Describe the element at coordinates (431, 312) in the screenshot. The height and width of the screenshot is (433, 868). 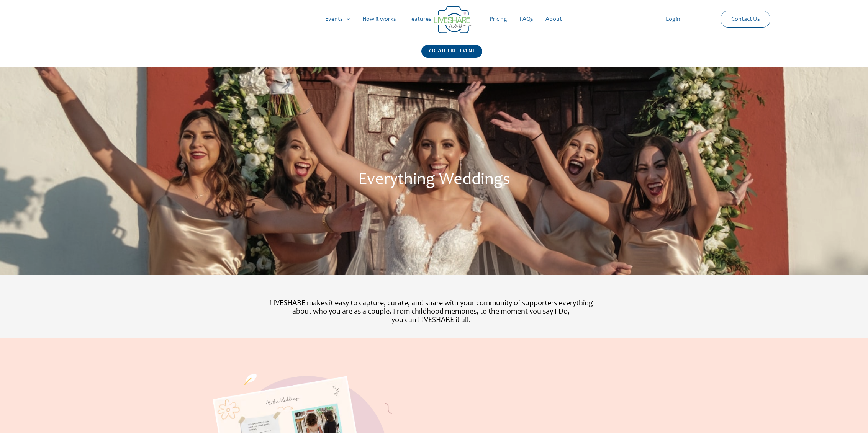
I see `p: LIVESHARE makes it easy to capture, curate, and share with your community of supporters everythin...` at that location.